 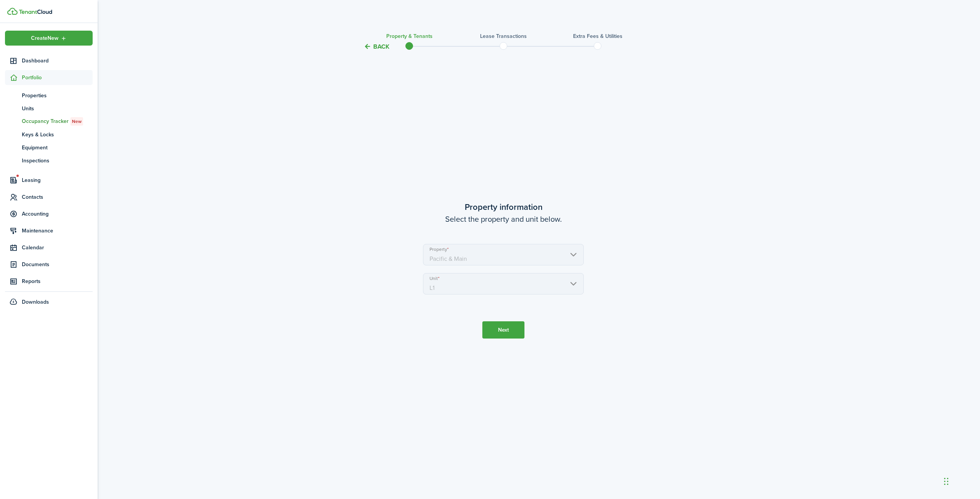 What do you see at coordinates (503, 329) in the screenshot?
I see `button: Next` at bounding box center [503, 329].